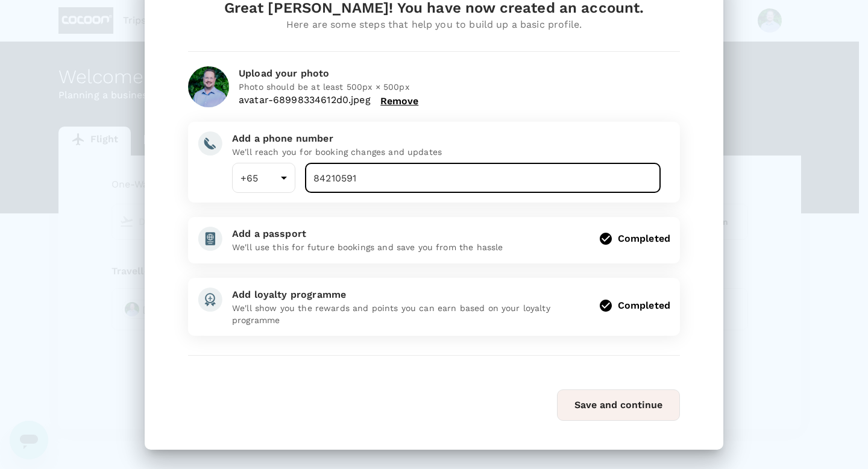 The width and height of the screenshot is (868, 469). Describe the element at coordinates (399, 101) in the screenshot. I see `button: Remove` at that location.